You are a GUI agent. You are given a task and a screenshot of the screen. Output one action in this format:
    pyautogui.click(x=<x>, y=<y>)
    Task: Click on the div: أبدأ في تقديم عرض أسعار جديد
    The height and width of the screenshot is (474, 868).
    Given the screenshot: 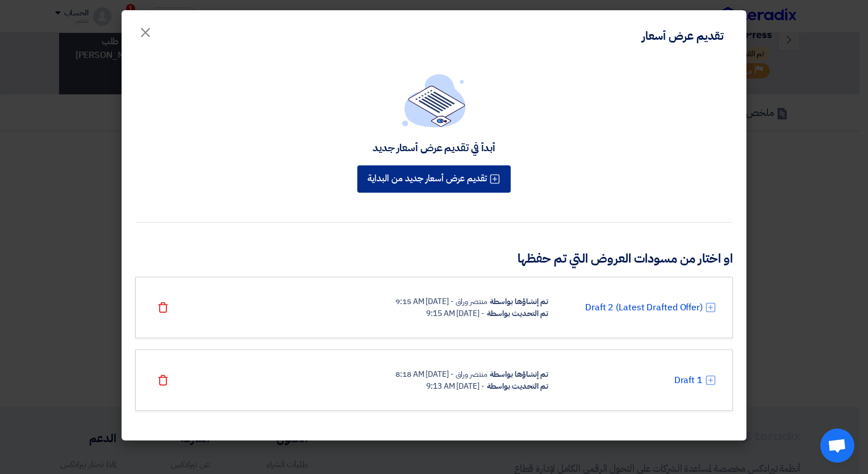 What is the action you would take?
    pyautogui.click(x=434, y=147)
    